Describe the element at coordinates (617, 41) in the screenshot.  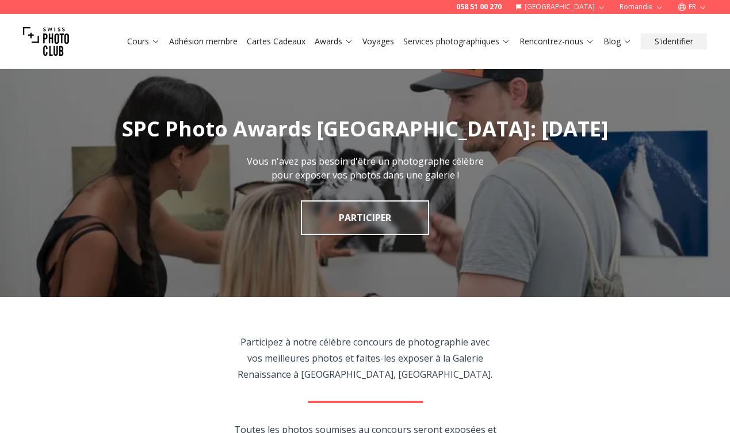
I see `a: Blog` at that location.